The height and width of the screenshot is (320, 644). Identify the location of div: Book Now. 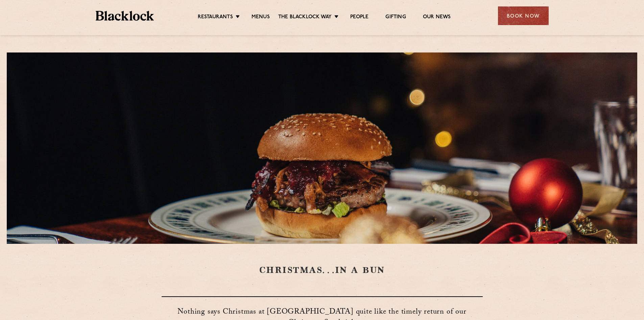
(523, 16).